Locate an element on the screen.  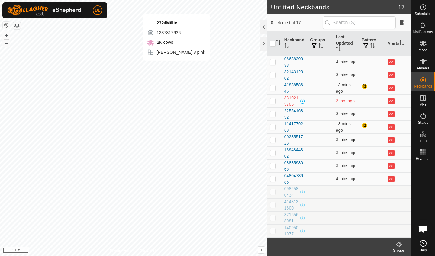
span: 2K cows is located at coordinates (164, 42).